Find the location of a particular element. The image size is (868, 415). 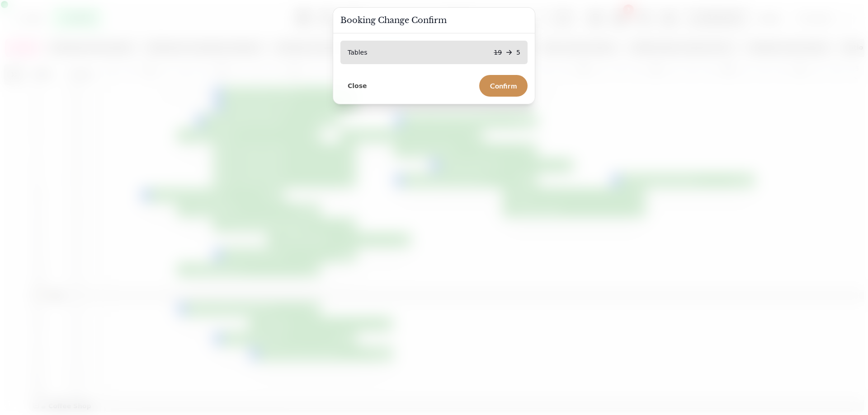

p: 5 is located at coordinates (518, 52).